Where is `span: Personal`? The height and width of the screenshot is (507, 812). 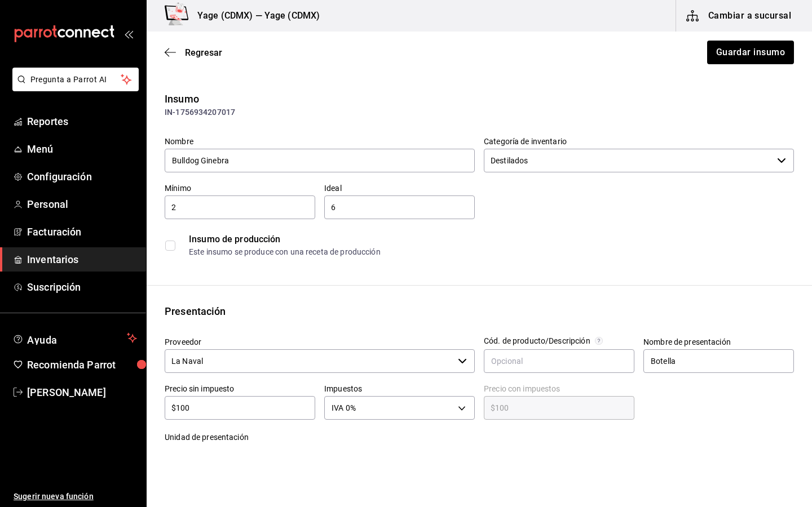 span: Personal is located at coordinates (81, 204).